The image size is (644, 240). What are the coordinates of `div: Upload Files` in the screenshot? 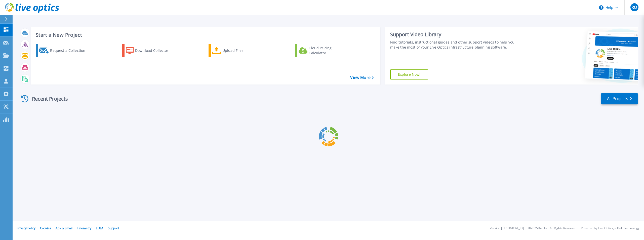 It's located at (242, 51).